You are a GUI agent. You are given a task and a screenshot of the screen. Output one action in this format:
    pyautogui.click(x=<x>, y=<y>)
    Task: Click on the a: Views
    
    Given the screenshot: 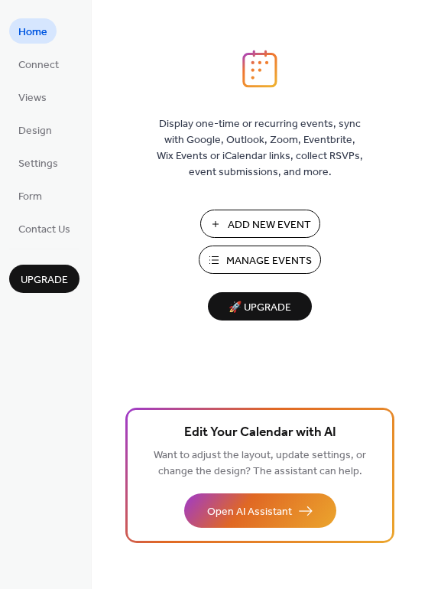 What is the action you would take?
    pyautogui.click(x=32, y=96)
    